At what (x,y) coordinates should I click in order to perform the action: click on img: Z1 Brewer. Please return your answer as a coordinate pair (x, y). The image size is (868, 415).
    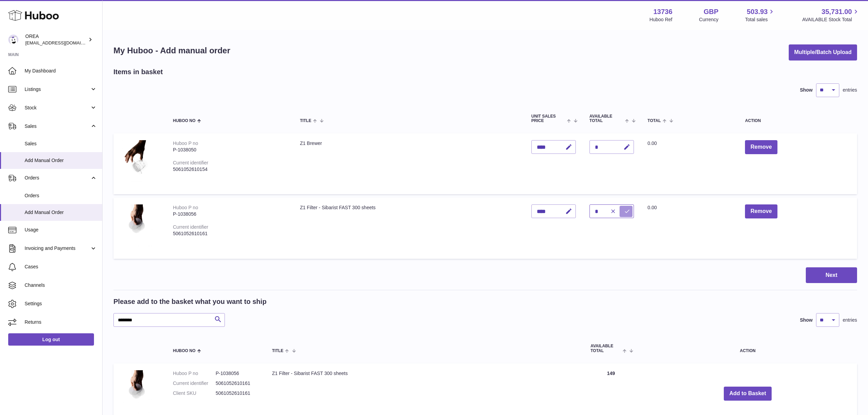
    Looking at the image, I should click on (137, 163).